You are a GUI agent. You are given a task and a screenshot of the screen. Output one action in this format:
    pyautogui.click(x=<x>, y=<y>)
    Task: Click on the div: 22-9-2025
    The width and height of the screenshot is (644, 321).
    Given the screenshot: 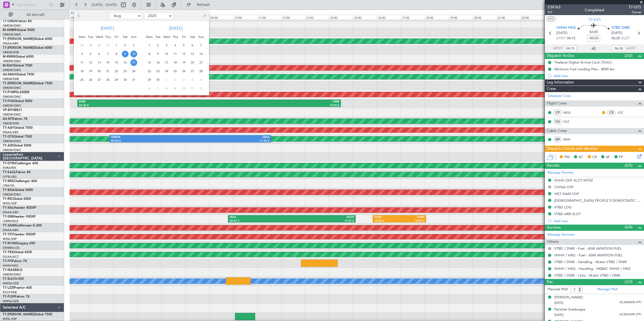 What is the action you would take?
    pyautogui.click(x=149, y=71)
    